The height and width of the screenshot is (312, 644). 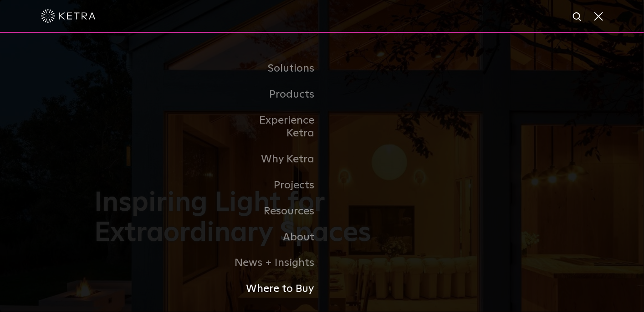 What do you see at coordinates (275, 127) in the screenshot?
I see `a: Experience Ketra` at bounding box center [275, 127].